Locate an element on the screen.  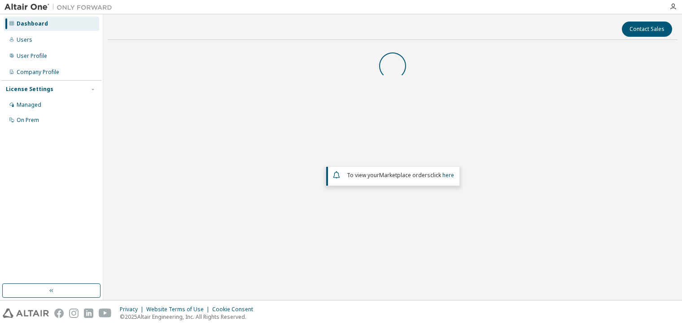
div: Managed is located at coordinates (29, 105).